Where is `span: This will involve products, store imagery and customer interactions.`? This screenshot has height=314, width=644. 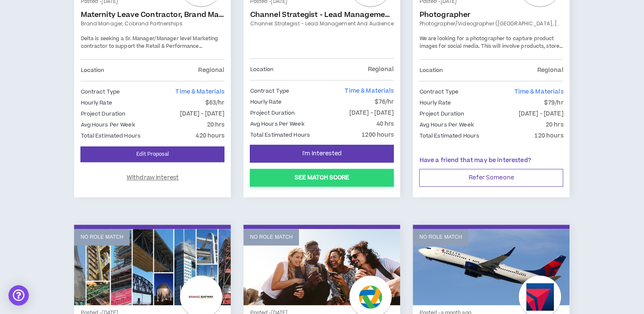
span: This will involve products, store imagery and customer interactions. is located at coordinates (491, 50).